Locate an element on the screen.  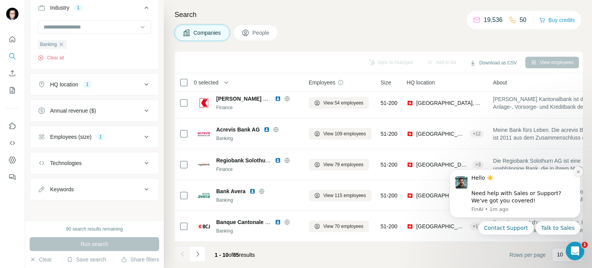
span: View 70 employees is located at coordinates (343, 226).